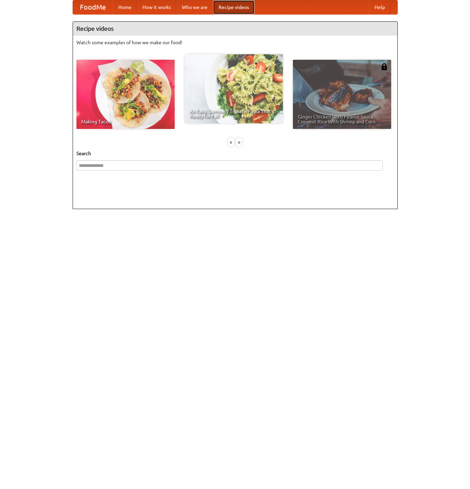  What do you see at coordinates (235, 153) in the screenshot?
I see `h5: Search` at bounding box center [235, 153].